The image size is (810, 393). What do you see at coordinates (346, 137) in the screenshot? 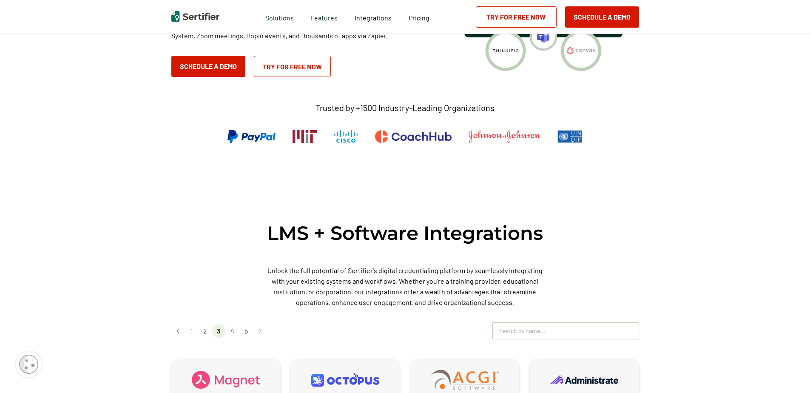
I see `img: Cisco` at bounding box center [346, 137].